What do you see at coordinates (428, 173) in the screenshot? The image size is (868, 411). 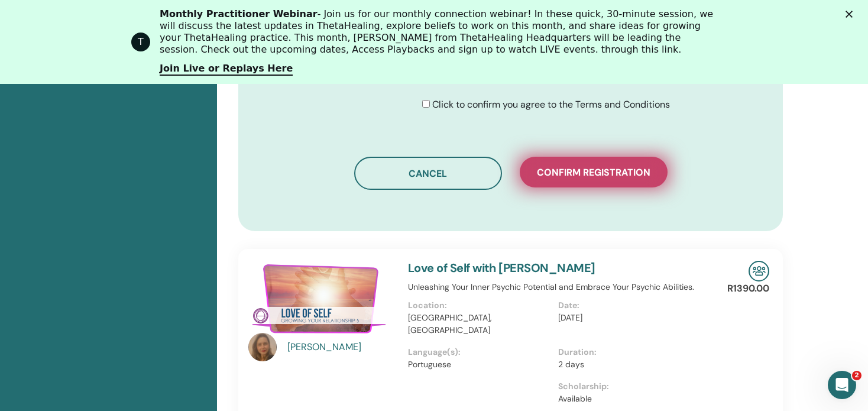 I see `button: Cancel` at bounding box center [428, 173].